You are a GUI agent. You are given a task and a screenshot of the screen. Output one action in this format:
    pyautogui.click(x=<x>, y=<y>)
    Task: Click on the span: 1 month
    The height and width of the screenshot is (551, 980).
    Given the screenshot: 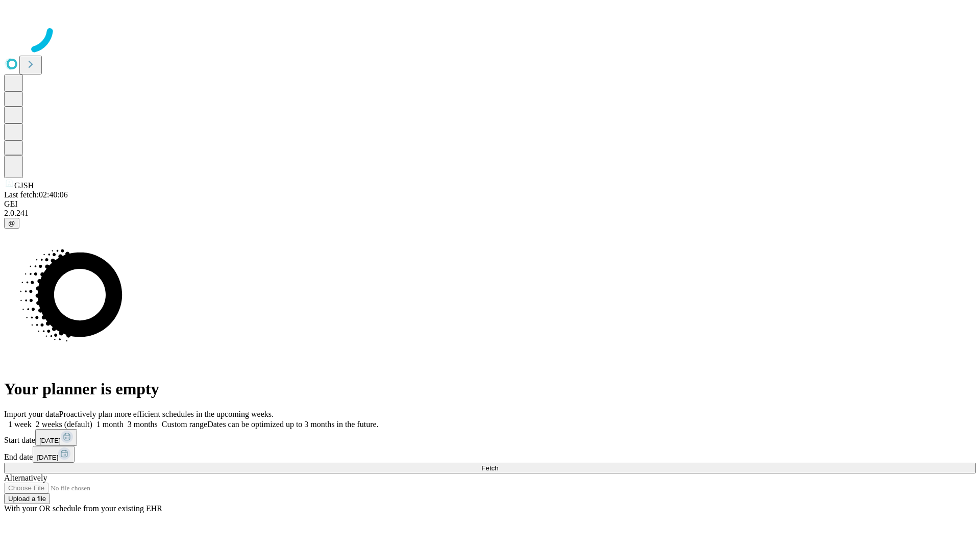 What is the action you would take?
    pyautogui.click(x=110, y=424)
    